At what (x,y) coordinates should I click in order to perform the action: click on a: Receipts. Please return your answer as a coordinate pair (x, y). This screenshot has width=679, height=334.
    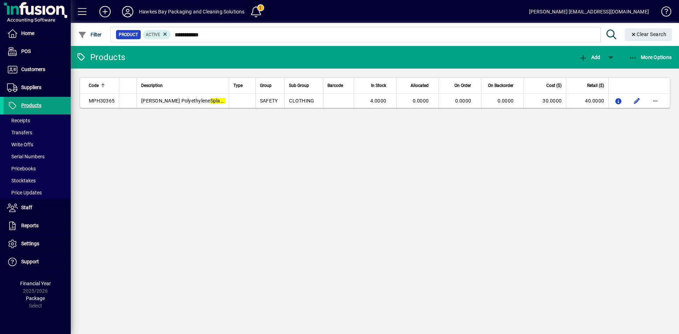
    Looking at the image, I should click on (37, 121).